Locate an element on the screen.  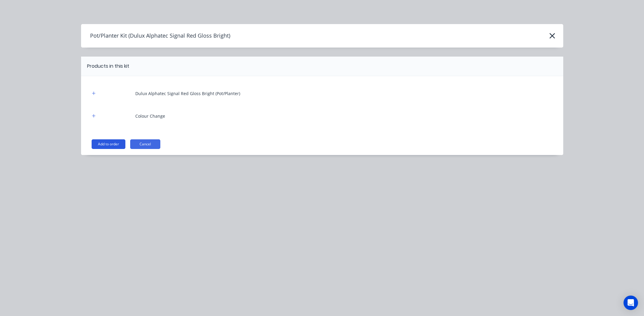
div: Colour Change is located at coordinates (150, 116).